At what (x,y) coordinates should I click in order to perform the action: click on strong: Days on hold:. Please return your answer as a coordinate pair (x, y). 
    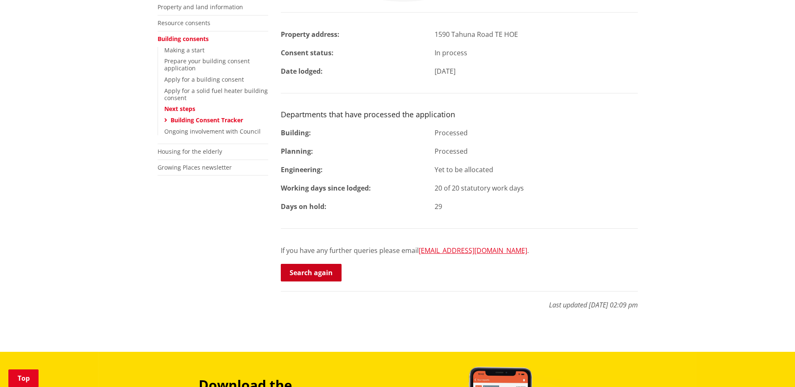
    Looking at the image, I should click on (304, 207).